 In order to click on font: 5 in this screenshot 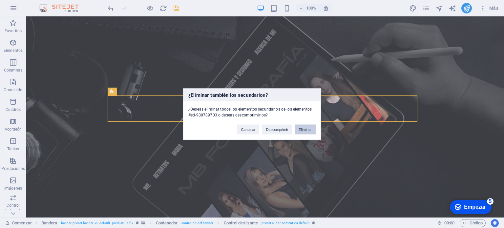, I will do `click(52, 4)`.